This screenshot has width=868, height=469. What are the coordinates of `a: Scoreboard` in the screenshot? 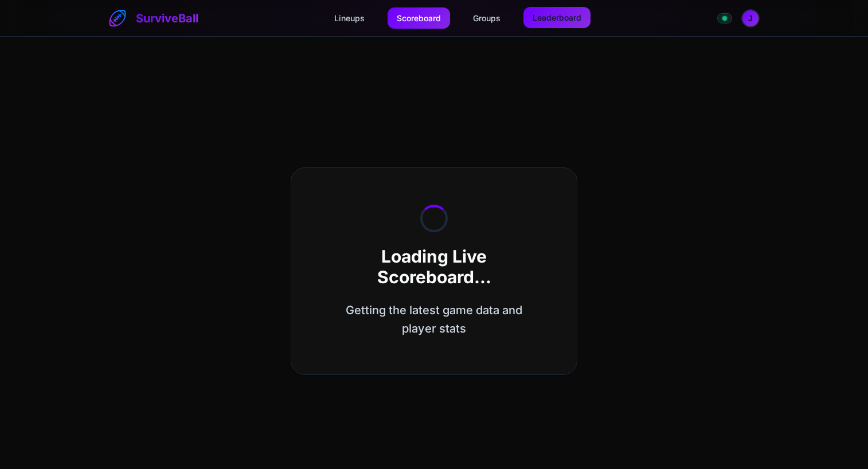 It's located at (418, 18).